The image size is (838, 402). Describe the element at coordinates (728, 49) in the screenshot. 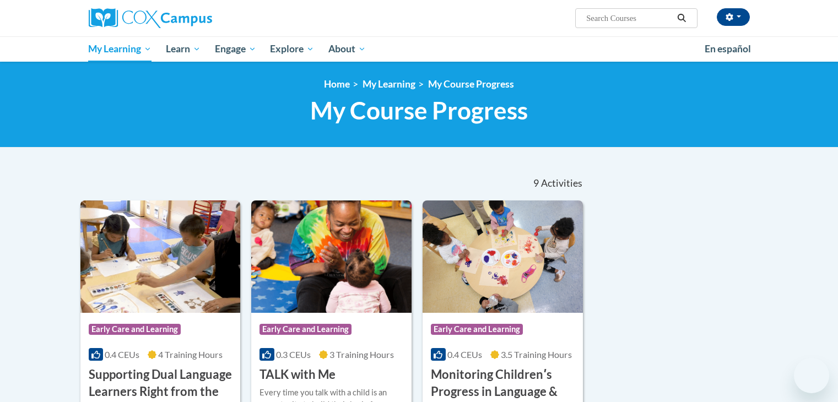

I see `a: En español` at that location.